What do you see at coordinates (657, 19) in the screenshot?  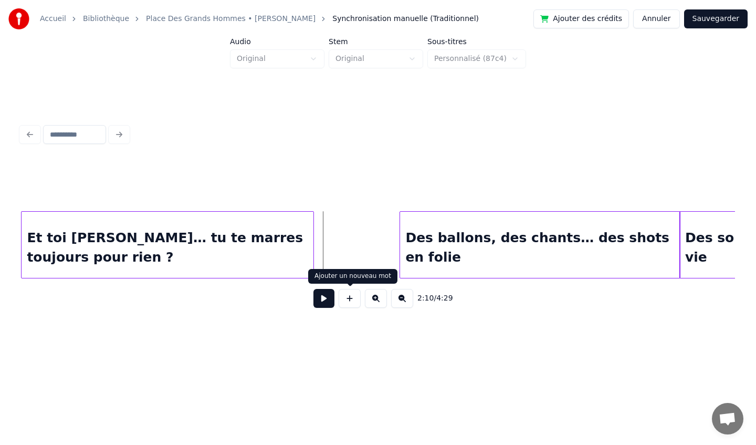 I see `button: Annuler` at bounding box center [657, 19].